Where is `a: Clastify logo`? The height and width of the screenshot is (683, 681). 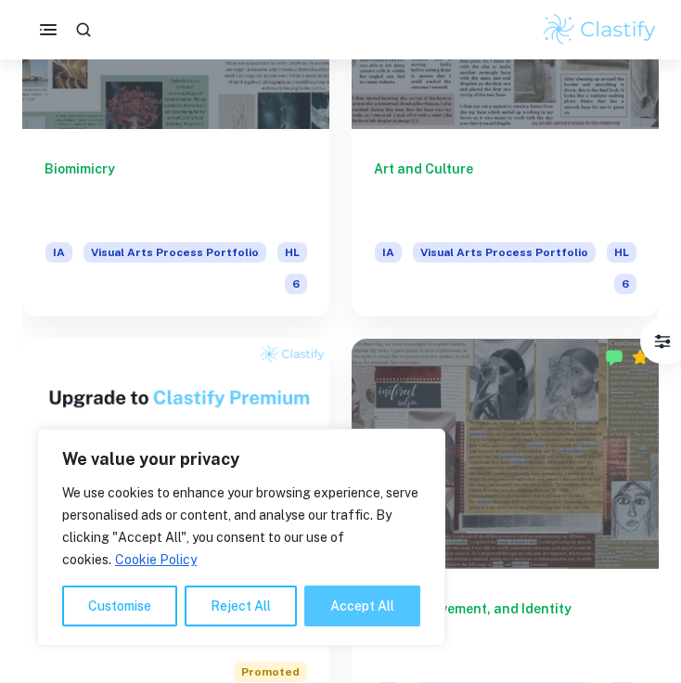 a: Clastify logo is located at coordinates (599, 30).